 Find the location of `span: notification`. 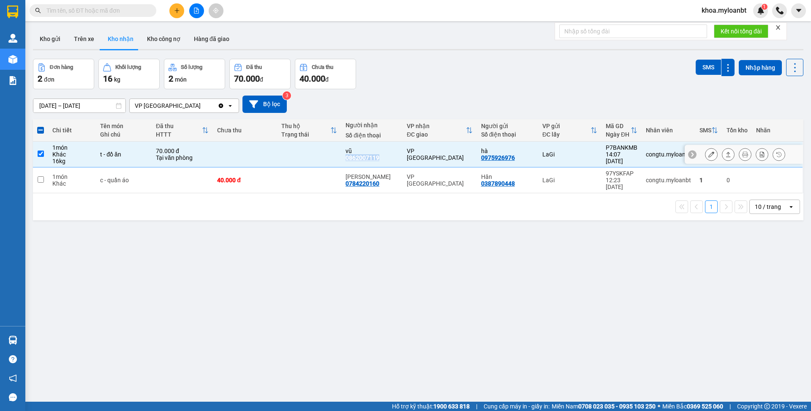

span: notification is located at coordinates (13, 378).